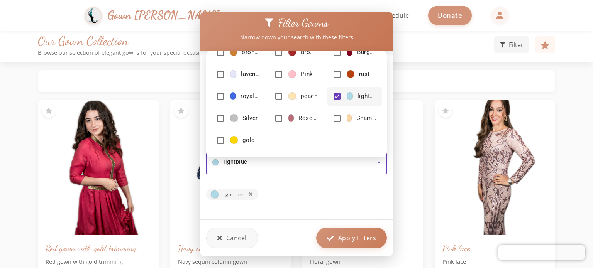 This screenshot has width=593, height=268. I want to click on span: Silver, so click(250, 118).